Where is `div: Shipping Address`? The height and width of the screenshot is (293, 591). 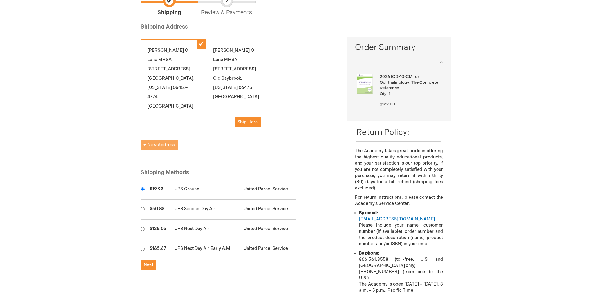 div: Shipping Address is located at coordinates (239, 29).